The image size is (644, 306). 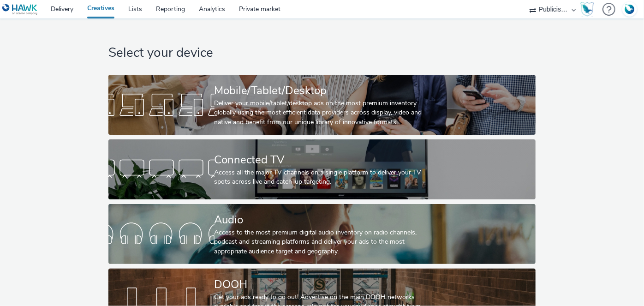 I want to click on div: Access all the major TV channels on a single platform to deliver your TV spots across live and ca..., so click(x=320, y=177).